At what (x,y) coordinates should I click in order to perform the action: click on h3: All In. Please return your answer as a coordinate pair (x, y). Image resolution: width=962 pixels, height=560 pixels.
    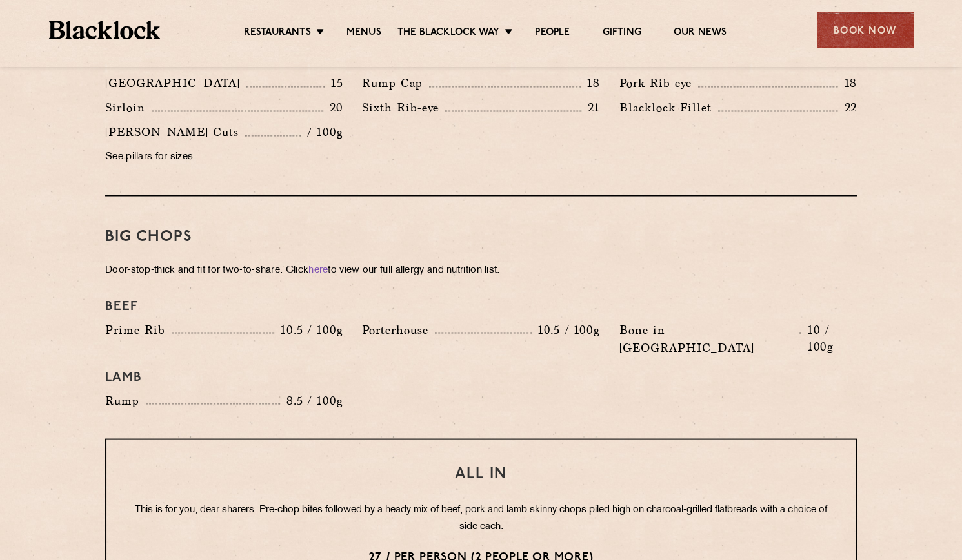
    Looking at the image, I should click on (481, 474).